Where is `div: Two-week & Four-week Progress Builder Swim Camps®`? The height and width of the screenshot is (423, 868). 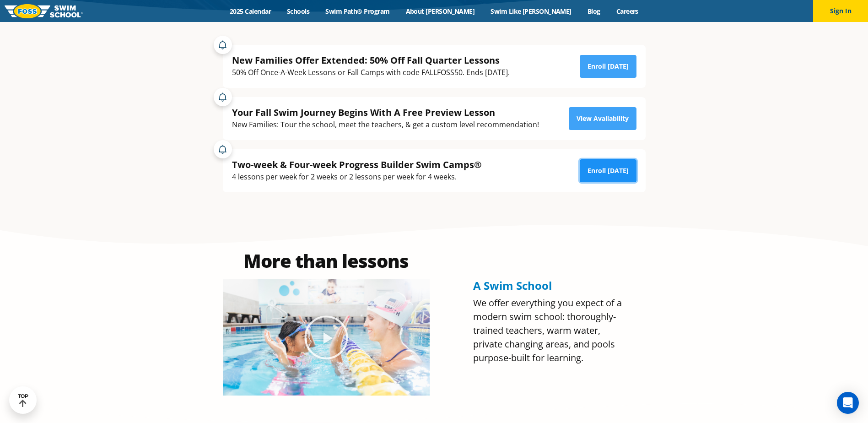
div: Two-week & Four-week Progress Builder Swim Camps® is located at coordinates (357, 164).